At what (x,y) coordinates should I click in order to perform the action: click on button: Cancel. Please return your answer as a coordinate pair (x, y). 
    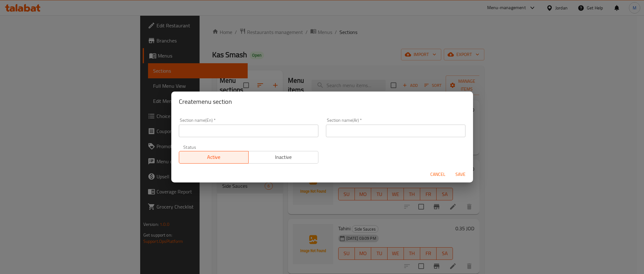
    Looking at the image, I should click on (438, 174).